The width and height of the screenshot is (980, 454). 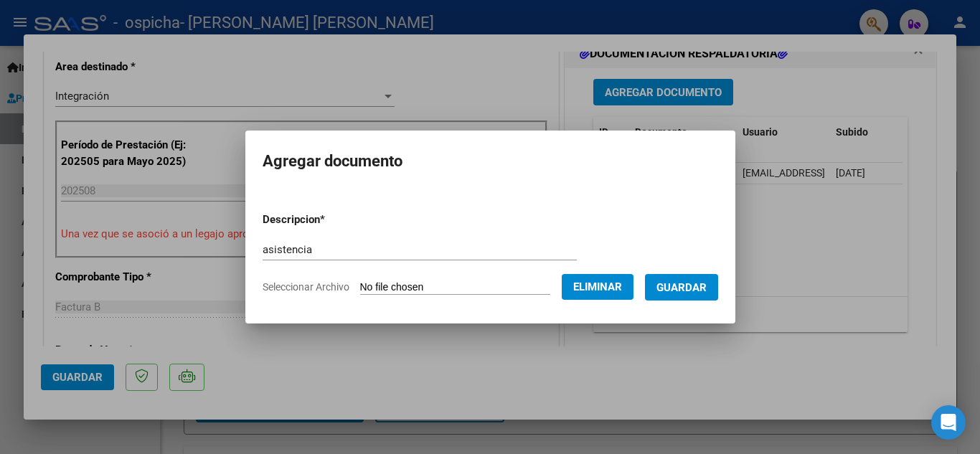 I want to click on p: Descripcion, so click(x=331, y=219).